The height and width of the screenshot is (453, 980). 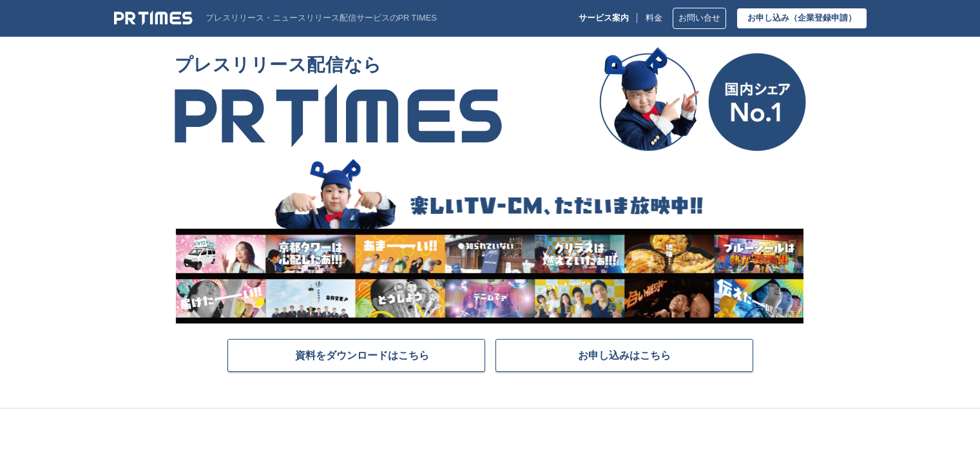 I want to click on p: プレスリリース・ニュースリリース配信サービスのPR TIMES, so click(x=321, y=18).